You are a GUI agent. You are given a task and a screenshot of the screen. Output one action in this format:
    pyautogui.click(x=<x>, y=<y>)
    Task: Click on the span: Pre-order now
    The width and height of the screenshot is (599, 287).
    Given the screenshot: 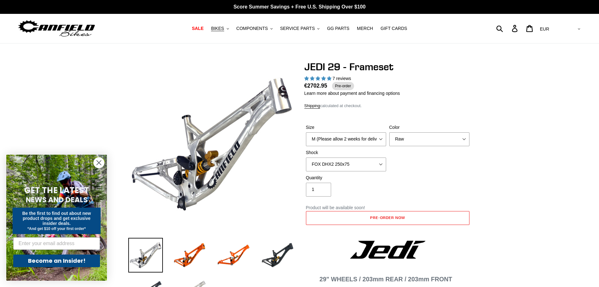 What is the action you would take?
    pyautogui.click(x=388, y=217)
    